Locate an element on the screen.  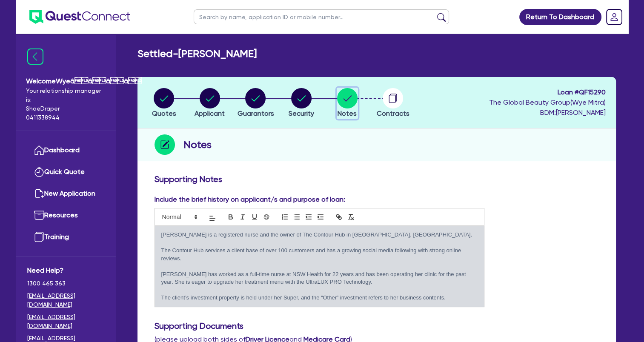
span: Welcome Wyeââââ is located at coordinates (65, 81).